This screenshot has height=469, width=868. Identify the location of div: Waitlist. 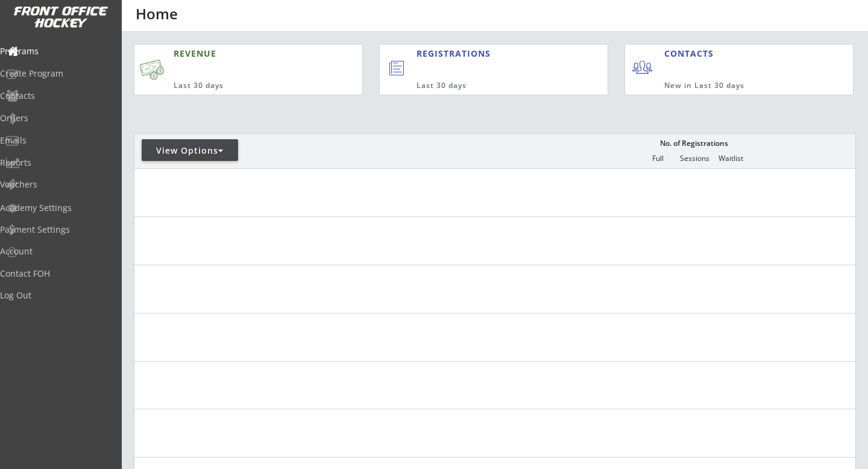
(730, 158).